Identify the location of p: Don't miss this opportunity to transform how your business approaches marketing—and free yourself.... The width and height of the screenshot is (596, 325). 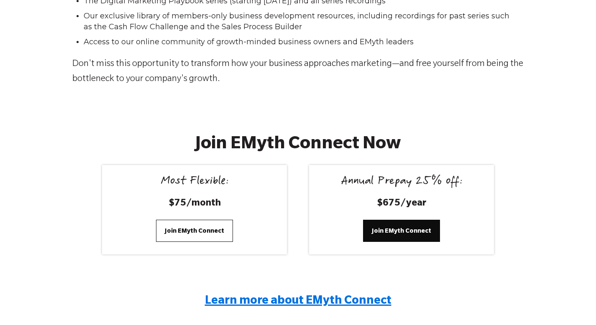
(298, 72).